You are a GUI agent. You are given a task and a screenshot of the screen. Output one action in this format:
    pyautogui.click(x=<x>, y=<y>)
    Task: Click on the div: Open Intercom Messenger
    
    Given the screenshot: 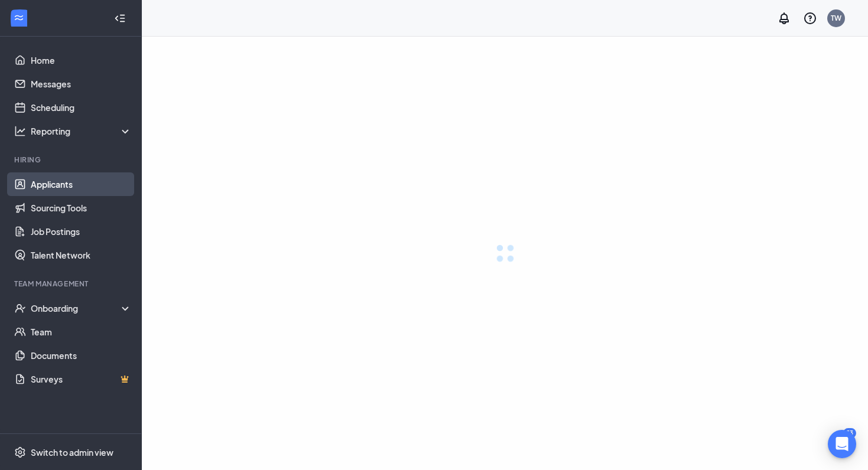 What is the action you would take?
    pyautogui.click(x=842, y=444)
    